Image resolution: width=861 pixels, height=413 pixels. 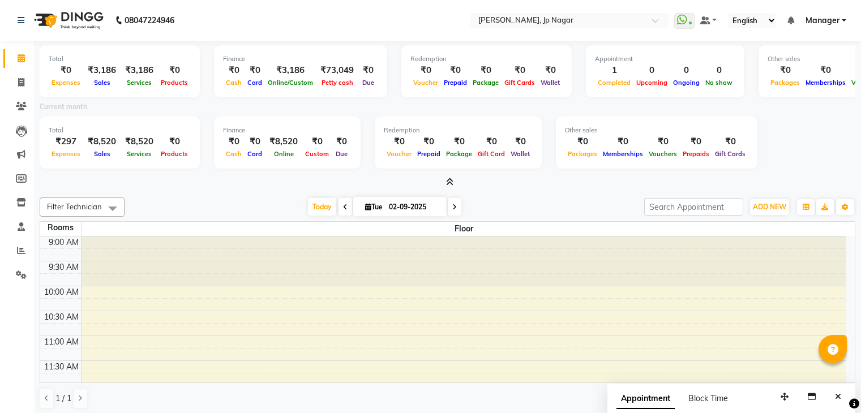 What do you see at coordinates (322, 207) in the screenshot?
I see `span: Today` at bounding box center [322, 207].